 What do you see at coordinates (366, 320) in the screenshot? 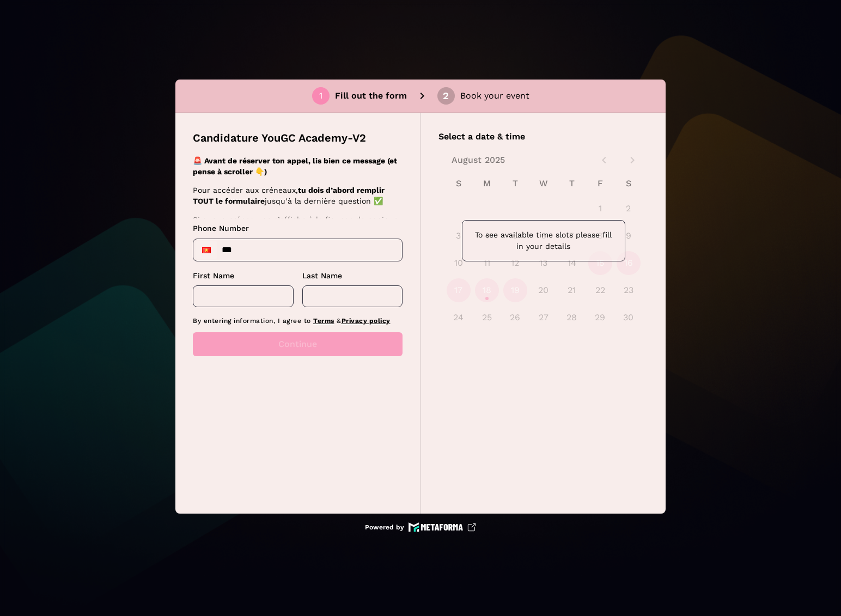
I see `a: Privacy policy` at bounding box center [366, 320].